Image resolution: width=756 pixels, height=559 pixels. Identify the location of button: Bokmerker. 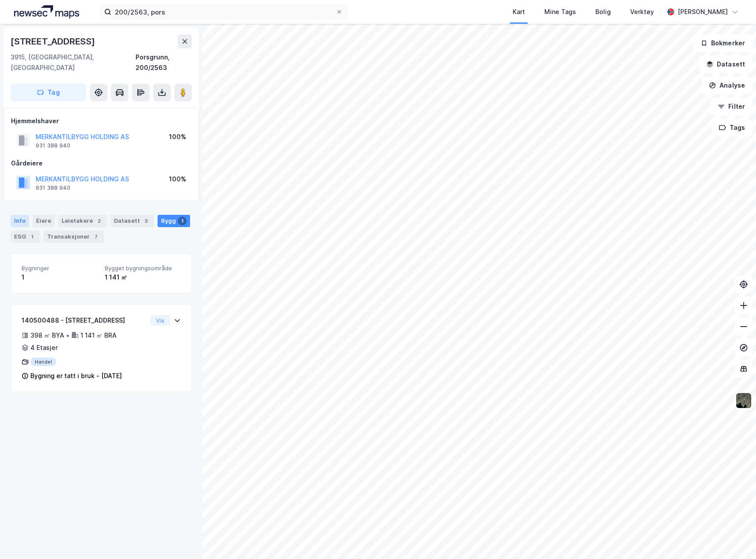
(723, 43).